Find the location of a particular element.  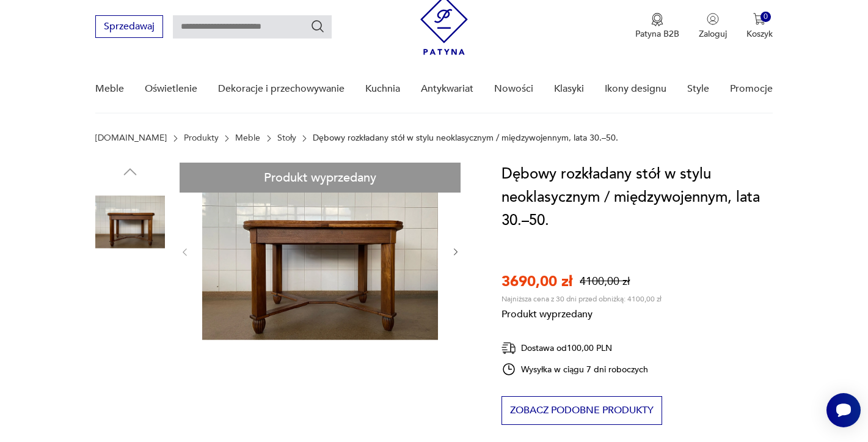

a: Sprzedawaj is located at coordinates (129, 28).